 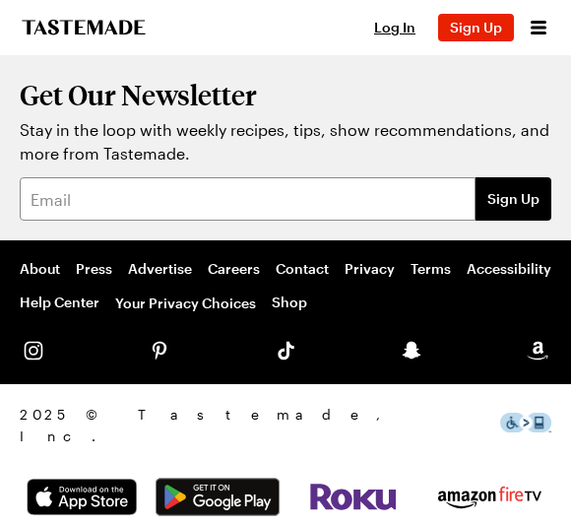 I want to click on img: App Store, so click(x=82, y=496).